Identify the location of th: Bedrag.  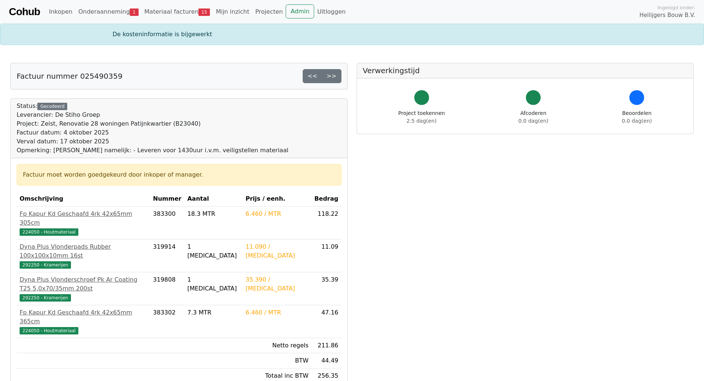
(326, 199).